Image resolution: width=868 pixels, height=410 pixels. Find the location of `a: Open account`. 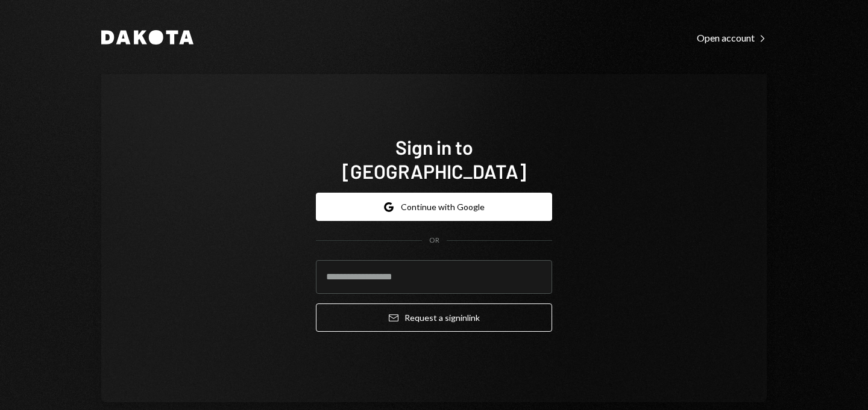

a: Open account is located at coordinates (732, 38).